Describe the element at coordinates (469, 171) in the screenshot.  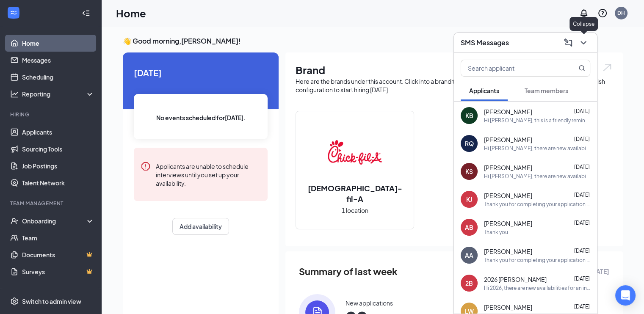
I see `div: KS` at that location.